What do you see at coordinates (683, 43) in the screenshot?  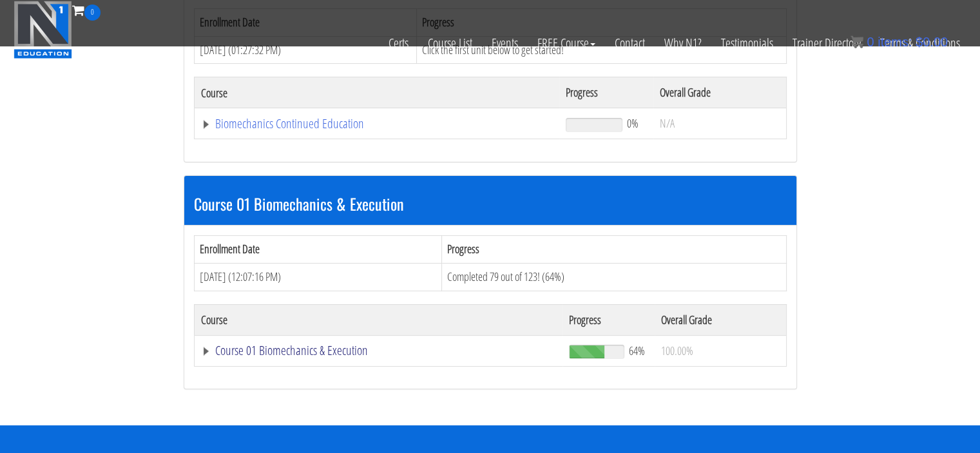 I see `a: Why N1?` at bounding box center [683, 43].